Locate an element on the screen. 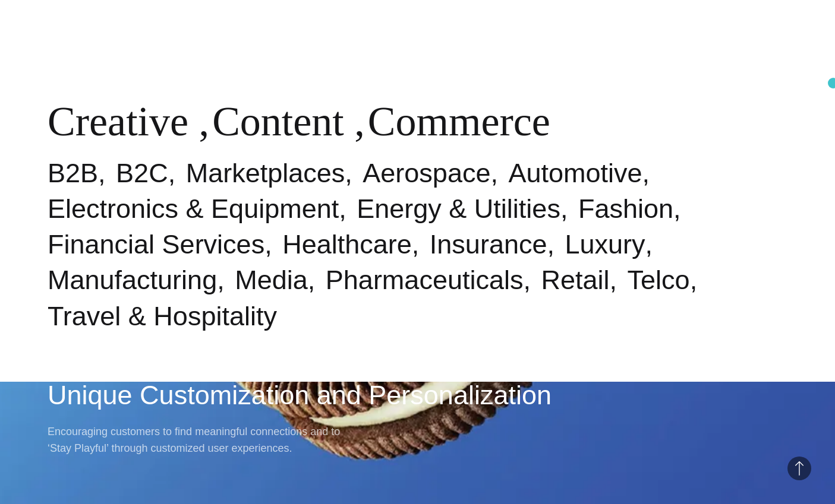 Image resolution: width=835 pixels, height=504 pixels. a: Aerospace is located at coordinates (426, 173).